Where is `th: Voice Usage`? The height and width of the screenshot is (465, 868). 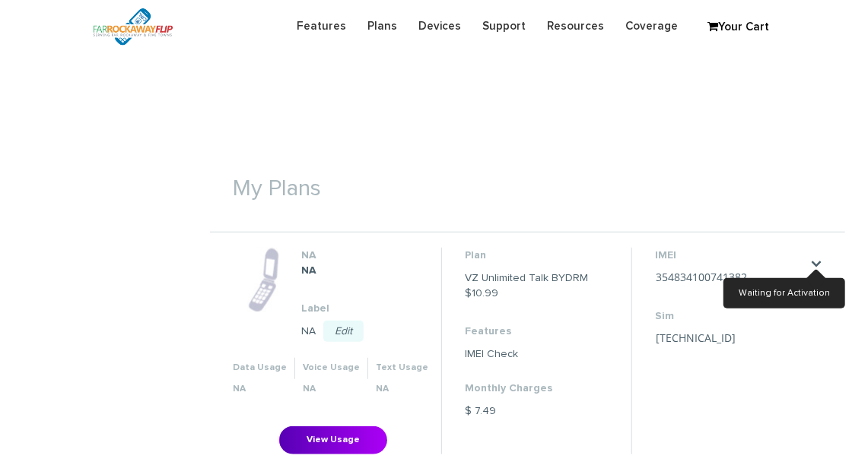
th: Voice Usage is located at coordinates (331, 368).